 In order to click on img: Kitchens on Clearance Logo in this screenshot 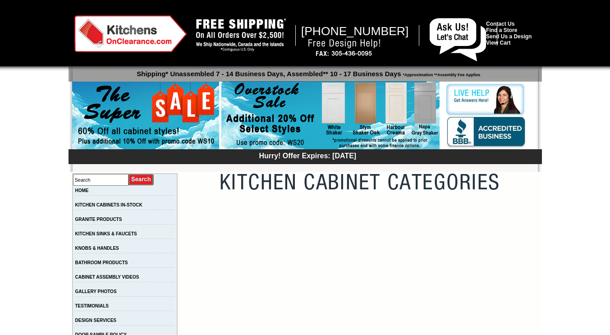, I will do `click(131, 34)`.